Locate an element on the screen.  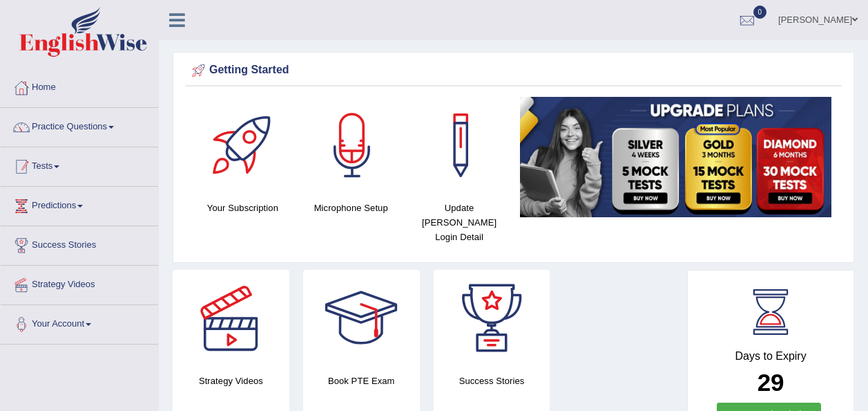
h4: Success Stories is located at coordinates (491, 380).